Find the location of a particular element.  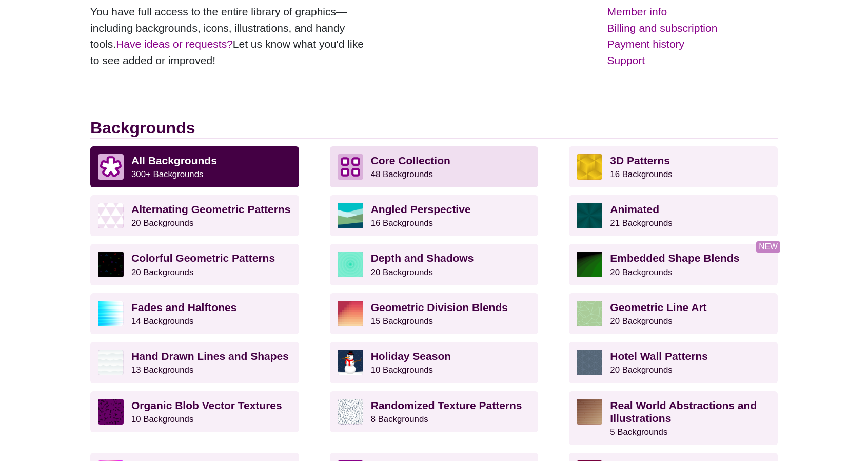

img: vector art snowman with black hat, branch arms, and carrot nose is located at coordinates (350, 362).